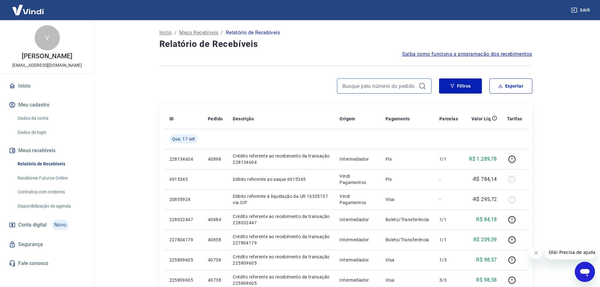 Image resolution: width=600 pixels, height=287 pixels. What do you see at coordinates (485, 240) in the screenshot?
I see `p: R$ 209,39` at bounding box center [485, 240].